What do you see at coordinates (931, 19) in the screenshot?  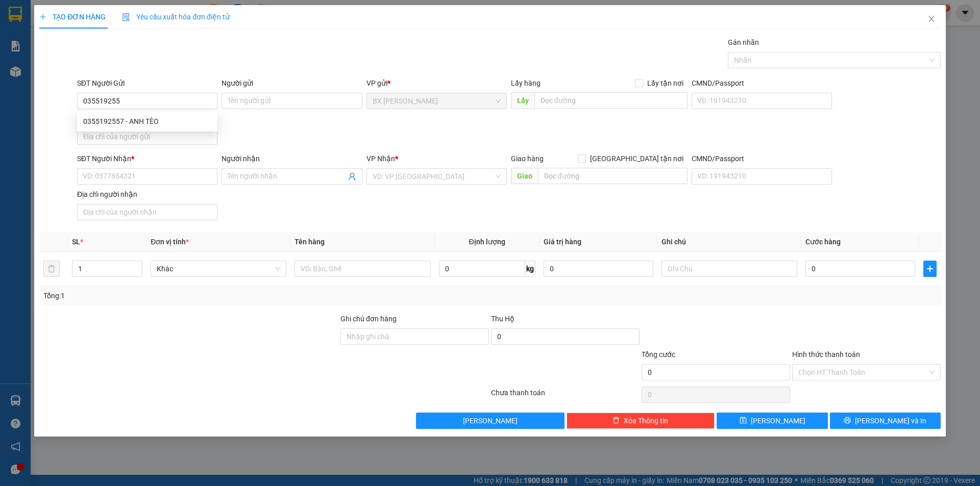 I see `span: close` at bounding box center [931, 19].